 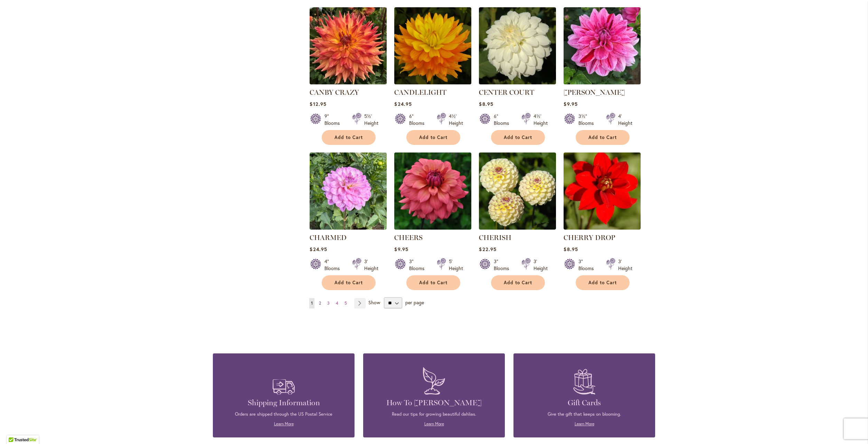 What do you see at coordinates (602, 46) in the screenshot?
I see `img: CHA CHING` at bounding box center [602, 46].